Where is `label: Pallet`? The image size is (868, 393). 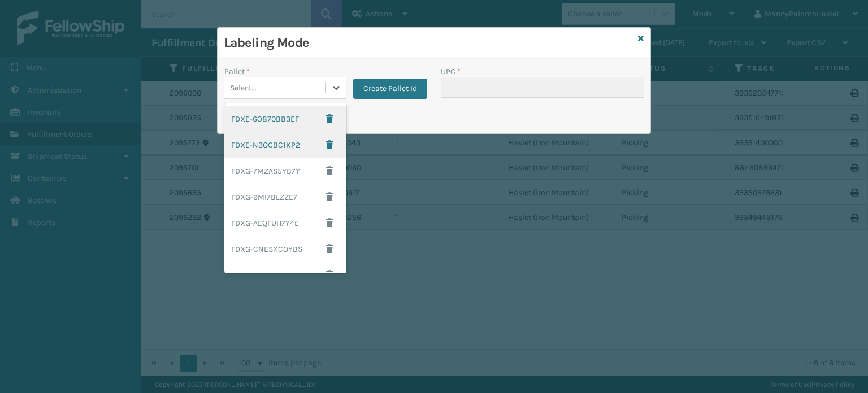
label: Pallet is located at coordinates (237, 71).